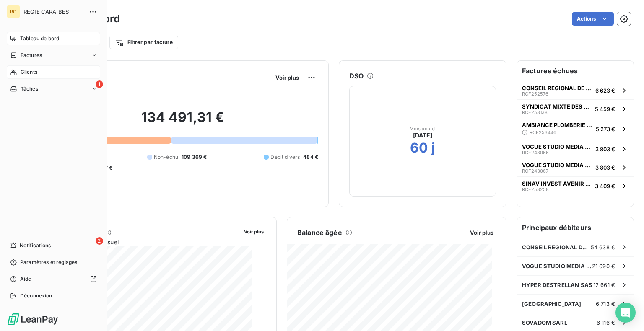 The height and width of the screenshot is (331, 644). I want to click on span: 484 €, so click(311, 157).